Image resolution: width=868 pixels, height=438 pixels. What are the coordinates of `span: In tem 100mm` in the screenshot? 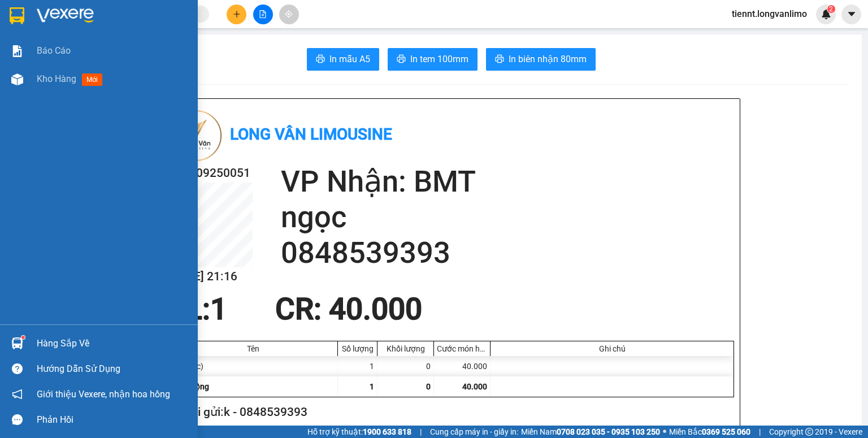 It's located at (439, 59).